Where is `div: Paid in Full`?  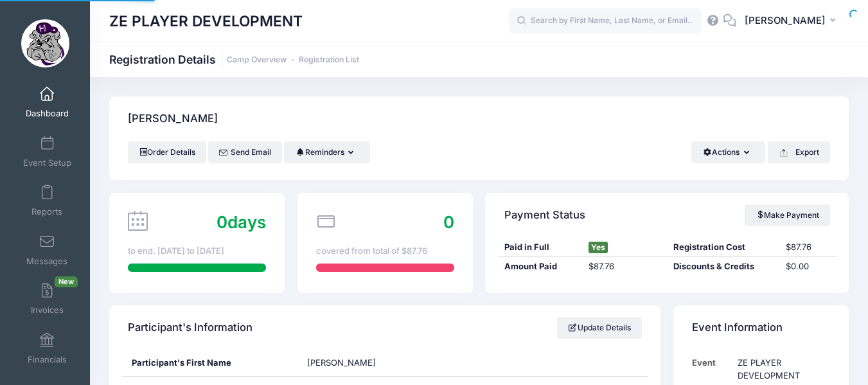 div: Paid in Full is located at coordinates (540, 248).